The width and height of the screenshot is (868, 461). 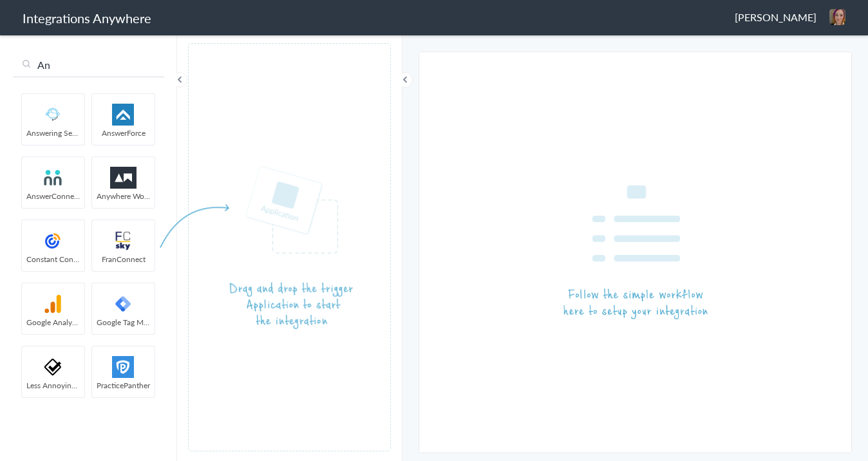 What do you see at coordinates (53, 114) in the screenshot?
I see `img: Answering_service.png` at bounding box center [53, 114].